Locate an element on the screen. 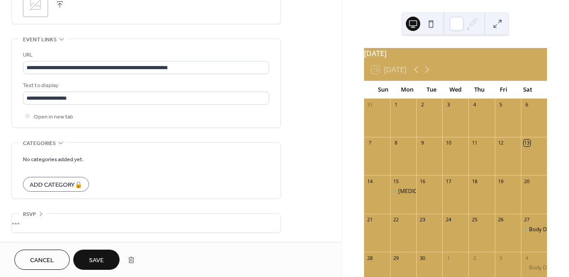  div: Text to display is located at coordinates (145, 85).